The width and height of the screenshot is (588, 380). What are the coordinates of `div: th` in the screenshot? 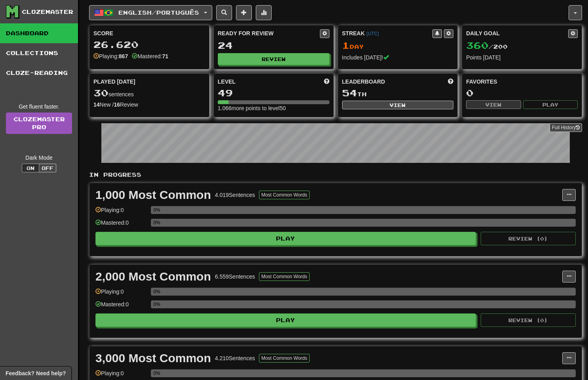 It's located at (398, 93).